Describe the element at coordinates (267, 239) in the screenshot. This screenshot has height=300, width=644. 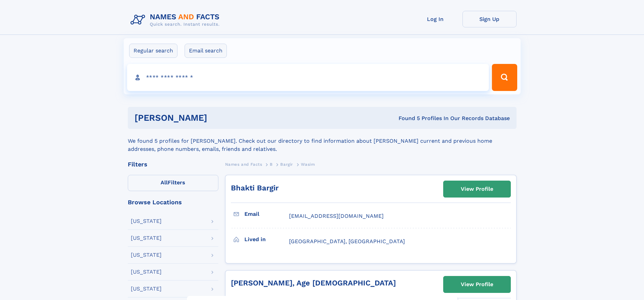
I see `h3: Lived in` at that location.